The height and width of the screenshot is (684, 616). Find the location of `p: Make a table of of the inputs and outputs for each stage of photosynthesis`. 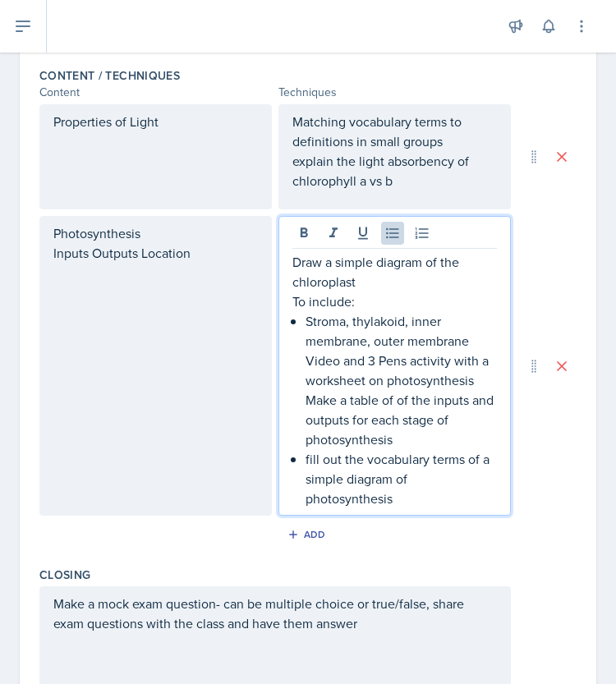

p: Make a table of of the inputs and outputs for each stage of photosynthesis is located at coordinates (401, 419).